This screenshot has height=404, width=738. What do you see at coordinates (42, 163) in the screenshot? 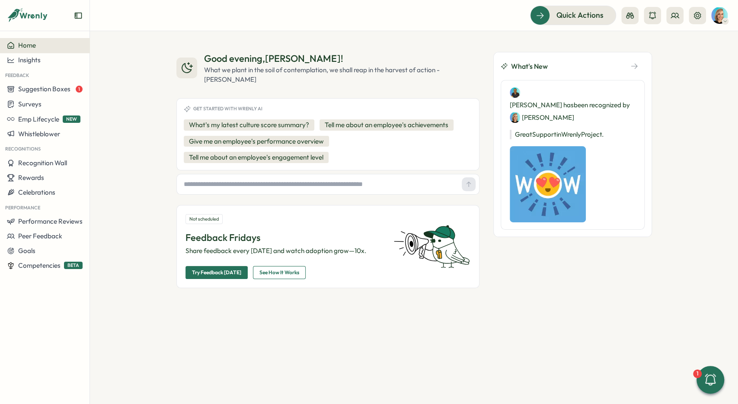
I see `span: Recognition Wall` at bounding box center [42, 163].